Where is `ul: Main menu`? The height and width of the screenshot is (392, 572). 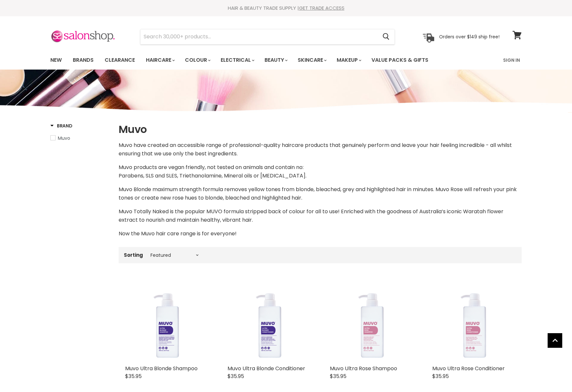
ul: Main menu is located at coordinates (256, 61).